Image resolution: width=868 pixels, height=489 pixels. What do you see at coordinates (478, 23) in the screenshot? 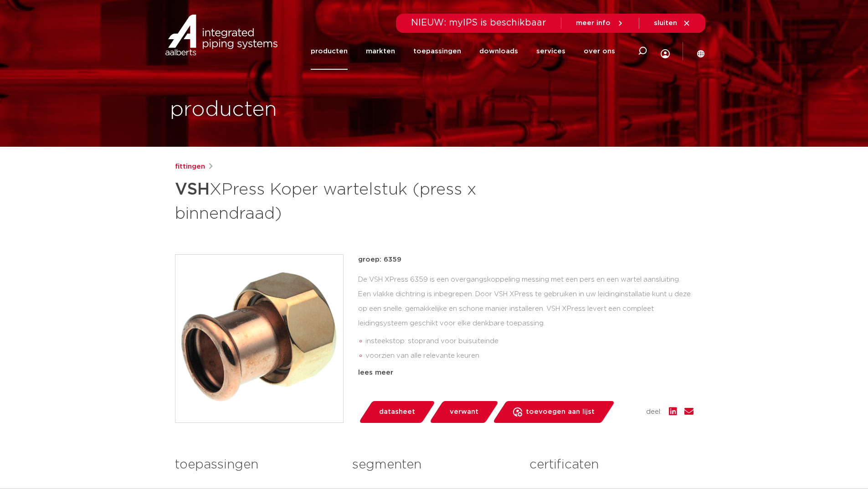
I see `span: NIEUW: myIPS is beschikbaar` at bounding box center [478, 23].